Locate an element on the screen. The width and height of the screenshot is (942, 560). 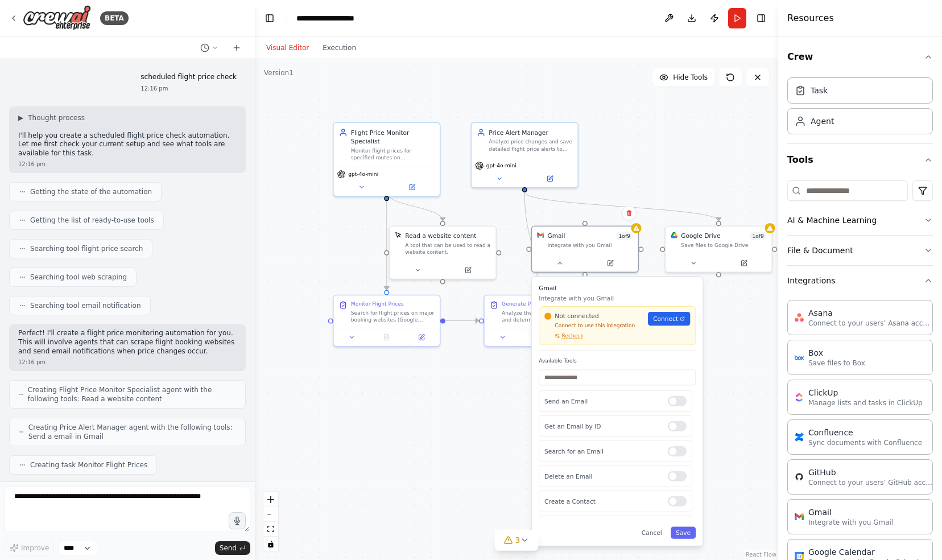
p: scheduled flight price check is located at coordinates (188, 77).